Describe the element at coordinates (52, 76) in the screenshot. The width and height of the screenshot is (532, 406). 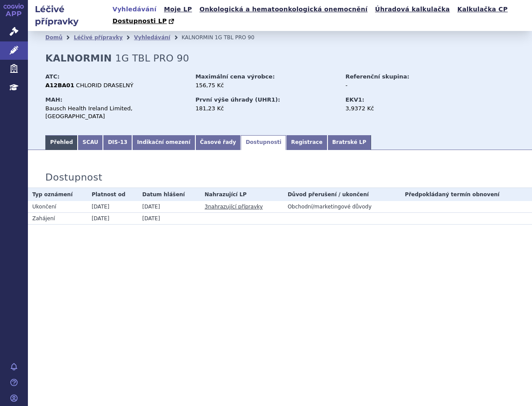
I see `strong: ATC:` at that location.